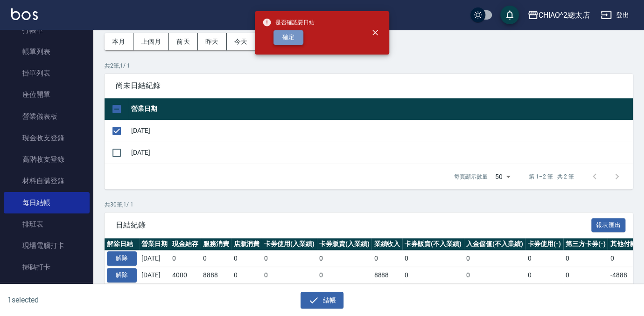 Image resolution: width=644 pixels, height=316 pixels. Describe the element at coordinates (151, 41) in the screenshot. I see `button: 上個月` at that location.